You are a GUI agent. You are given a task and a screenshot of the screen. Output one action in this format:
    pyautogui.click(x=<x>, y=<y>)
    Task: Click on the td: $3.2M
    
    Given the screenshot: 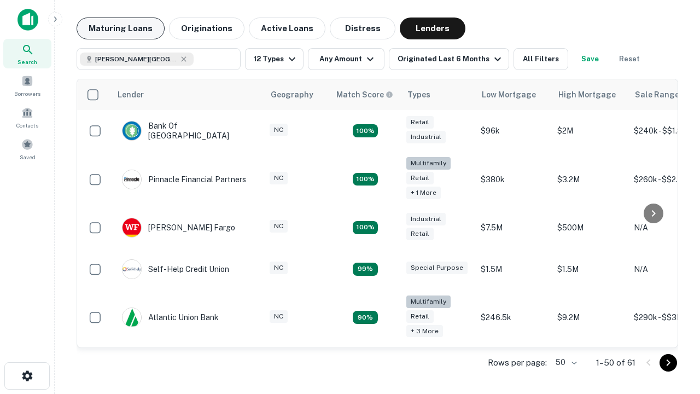 What is the action you would take?
    pyautogui.click(x=590, y=179)
    